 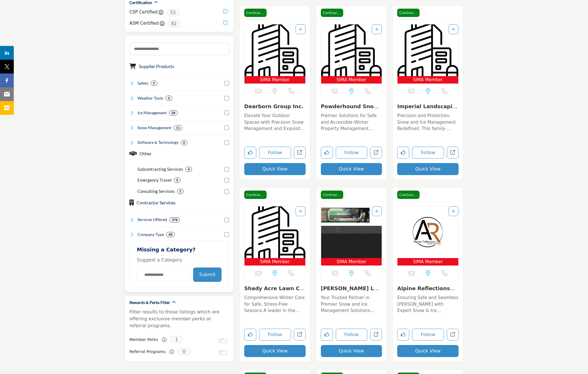 What do you see at coordinates (177, 180) in the screenshot?
I see `div: 0 Results For Emergency Travel` at bounding box center [177, 180].